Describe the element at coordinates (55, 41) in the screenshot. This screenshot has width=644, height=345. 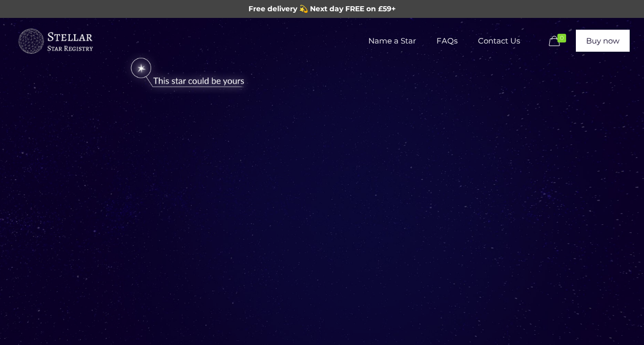
I see `a: Buy a Star` at that location.